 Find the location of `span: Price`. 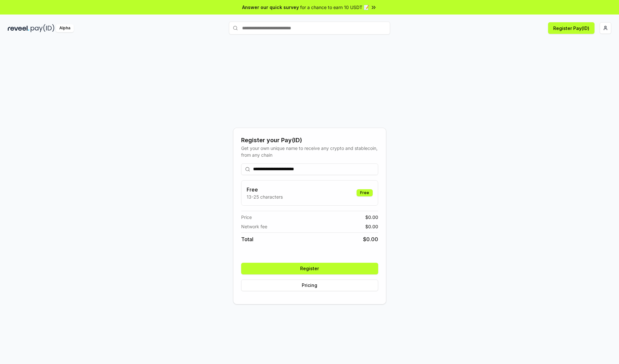

span: Price is located at coordinates (246, 217).